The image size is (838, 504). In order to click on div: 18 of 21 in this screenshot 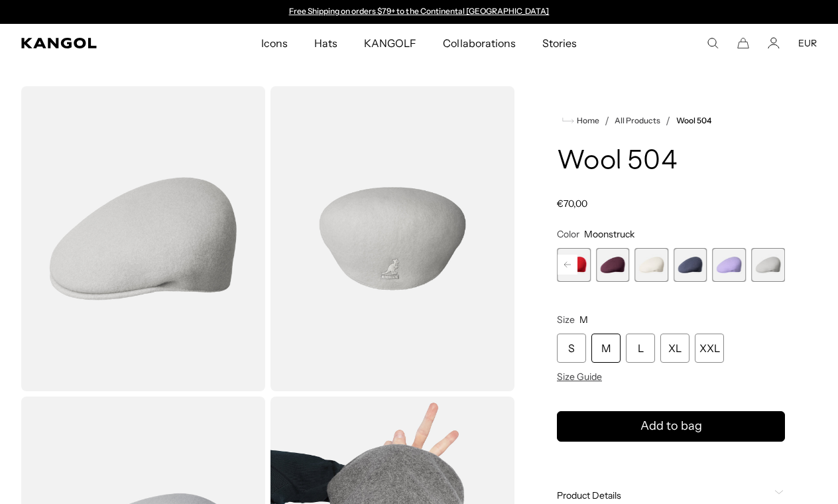, I will do `click(651, 264)`.